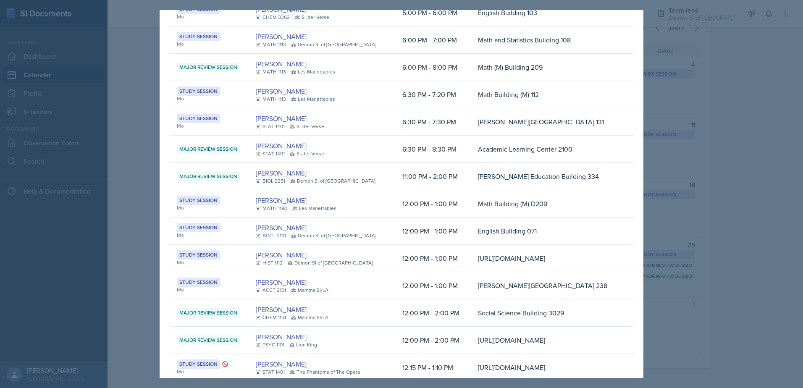 This screenshot has width=803, height=388. What do you see at coordinates (271, 208) in the screenshot?
I see `div: MATH 1190` at bounding box center [271, 208].